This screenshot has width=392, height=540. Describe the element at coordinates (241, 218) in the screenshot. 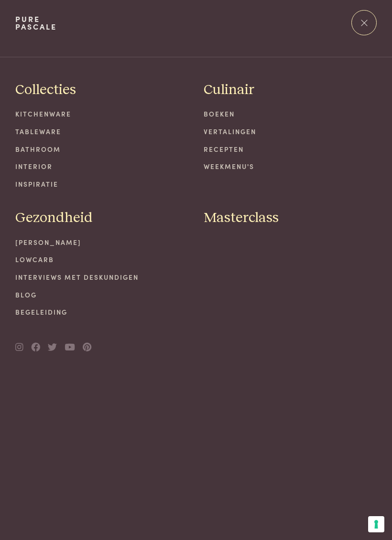

I see `span: Masterclass` at that location.